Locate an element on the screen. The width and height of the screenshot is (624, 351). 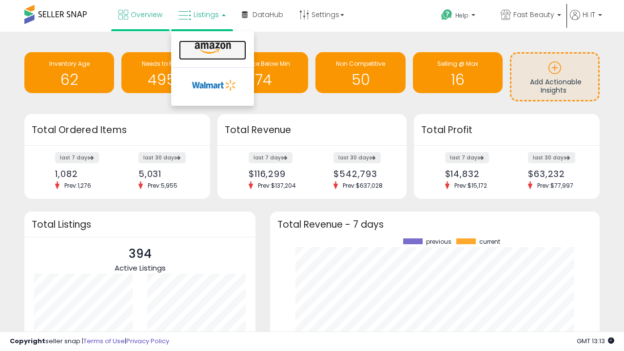
span: Help is located at coordinates (461, 15).